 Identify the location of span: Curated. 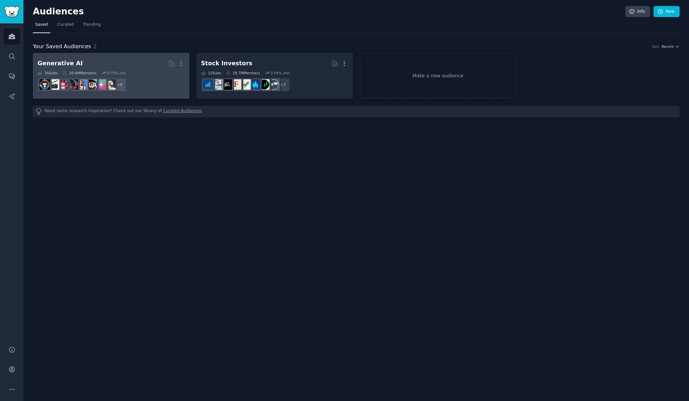
(65, 25).